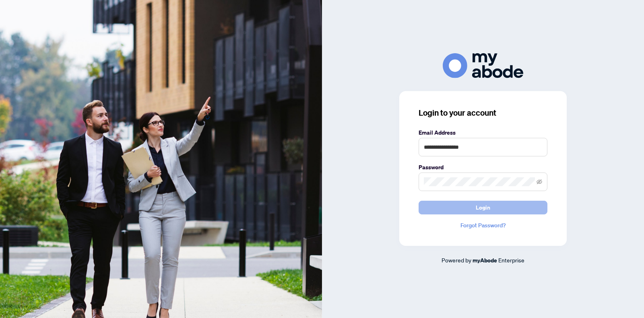 This screenshot has width=644, height=318. I want to click on label: Password, so click(483, 167).